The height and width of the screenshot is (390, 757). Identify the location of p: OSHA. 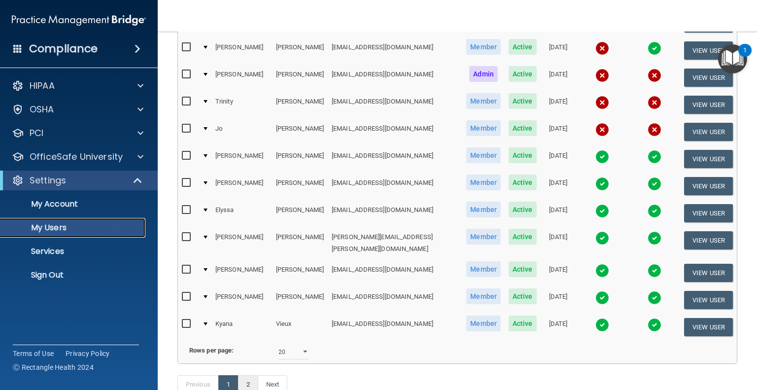
(42, 109).